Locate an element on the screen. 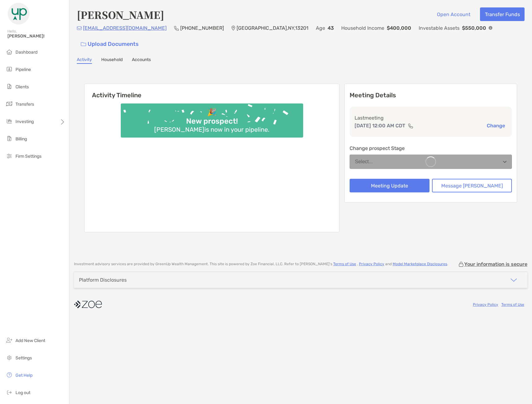 The image size is (532, 404). img: Info Icon is located at coordinates (491, 28).